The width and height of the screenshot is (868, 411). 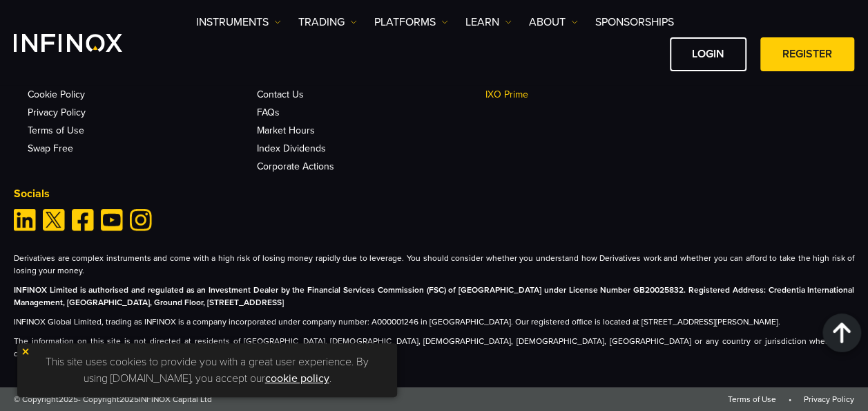 I want to click on a: ABOUT, so click(x=553, y=22).